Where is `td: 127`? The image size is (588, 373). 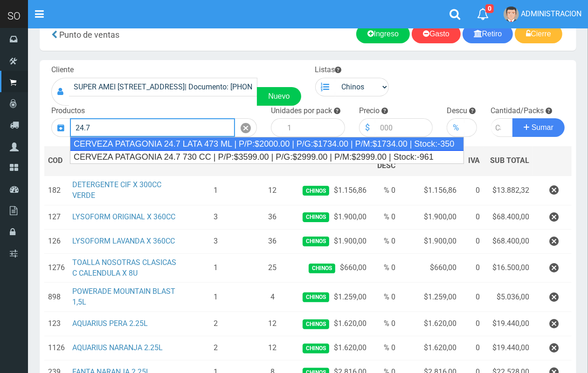 td: 127 is located at coordinates (56, 217).